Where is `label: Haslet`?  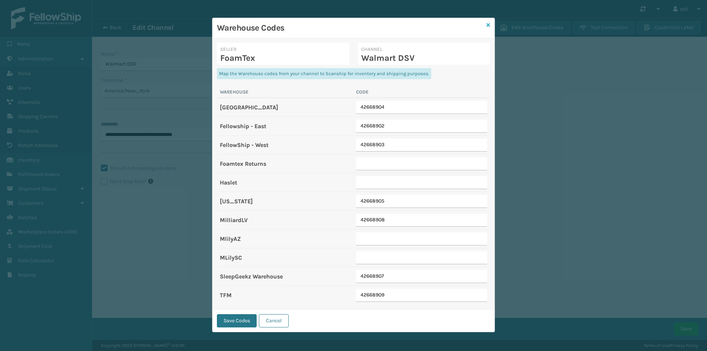
label: Haslet is located at coordinates (228, 182).